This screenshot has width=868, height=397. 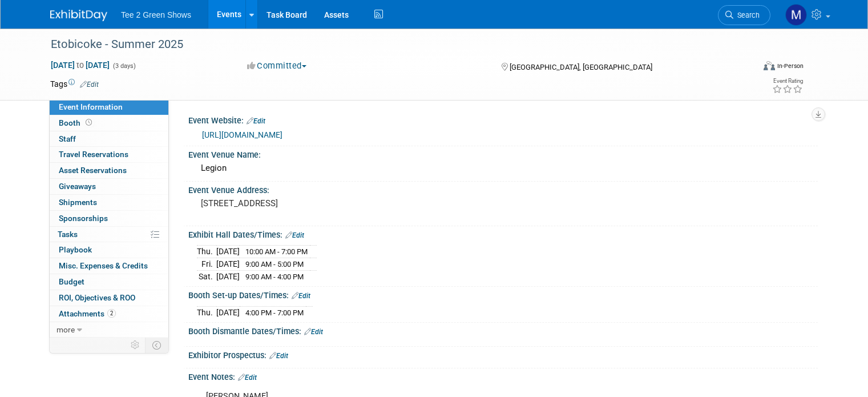 I want to click on span: Booth, so click(x=77, y=123).